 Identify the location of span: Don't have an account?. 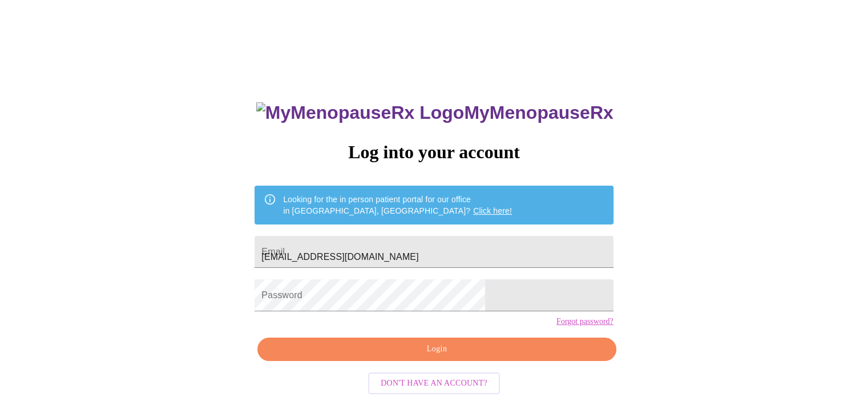
(434, 383).